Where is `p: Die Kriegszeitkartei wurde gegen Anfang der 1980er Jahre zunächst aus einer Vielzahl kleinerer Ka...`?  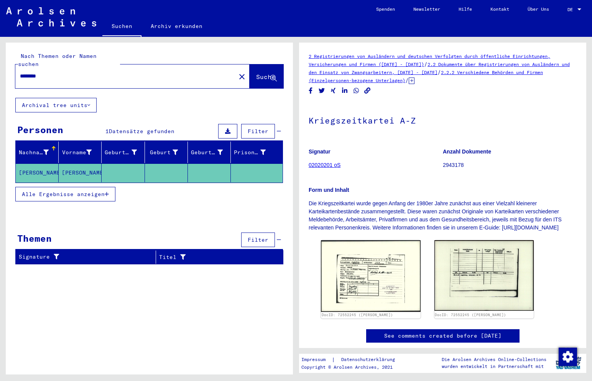
p: Die Kriegszeitkartei wurde gegen Anfang der 1980er Jahre zunächst aus einer Vielzahl kleinerer Ka... is located at coordinates (443, 216).